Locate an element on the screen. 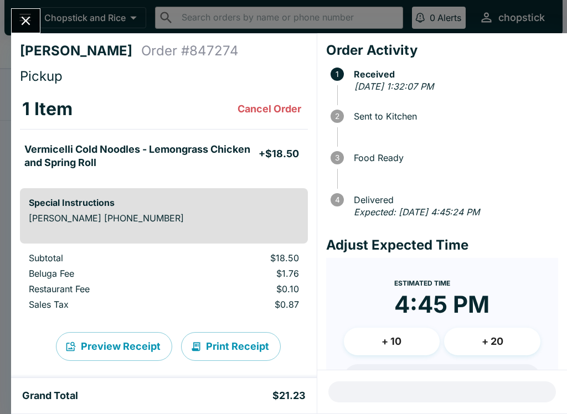 This screenshot has width=567, height=414. span: Sent to Kitchen is located at coordinates (453, 116).